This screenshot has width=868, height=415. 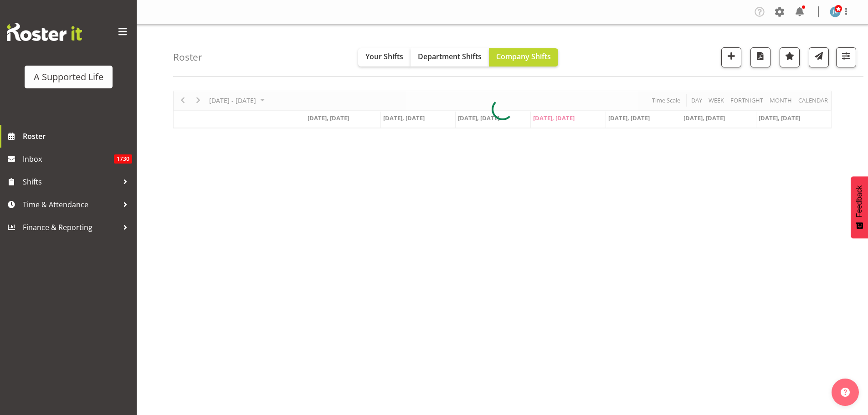 What do you see at coordinates (731, 58) in the screenshot?
I see `button: Add a new shift` at bounding box center [731, 58].